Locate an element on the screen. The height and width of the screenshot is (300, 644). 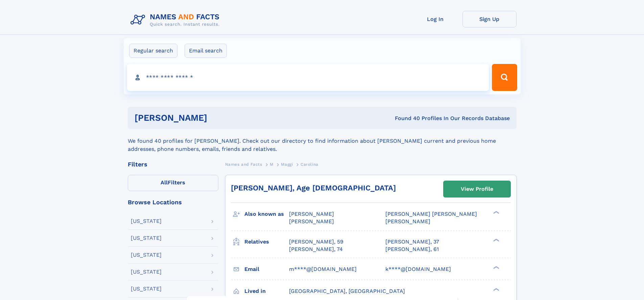
div: Filters is located at coordinates (173, 165).